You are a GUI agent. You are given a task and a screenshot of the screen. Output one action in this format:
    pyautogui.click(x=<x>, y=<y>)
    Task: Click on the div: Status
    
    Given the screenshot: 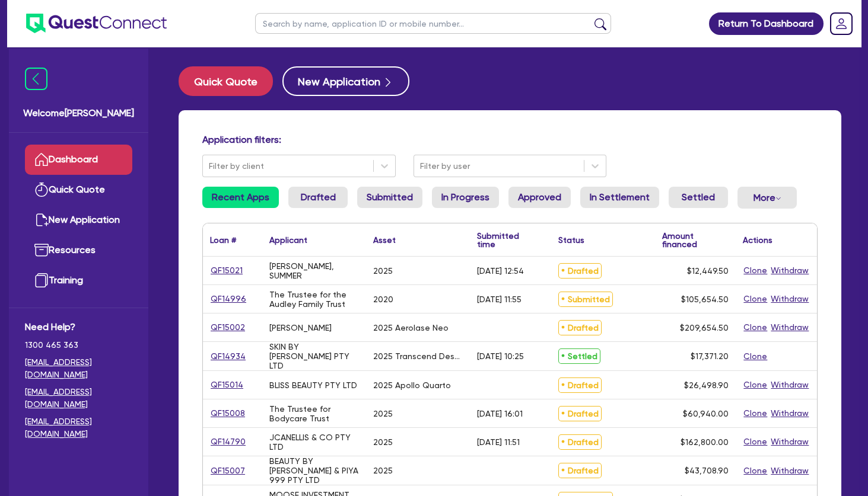 What is the action you would take?
    pyautogui.click(x=571, y=240)
    